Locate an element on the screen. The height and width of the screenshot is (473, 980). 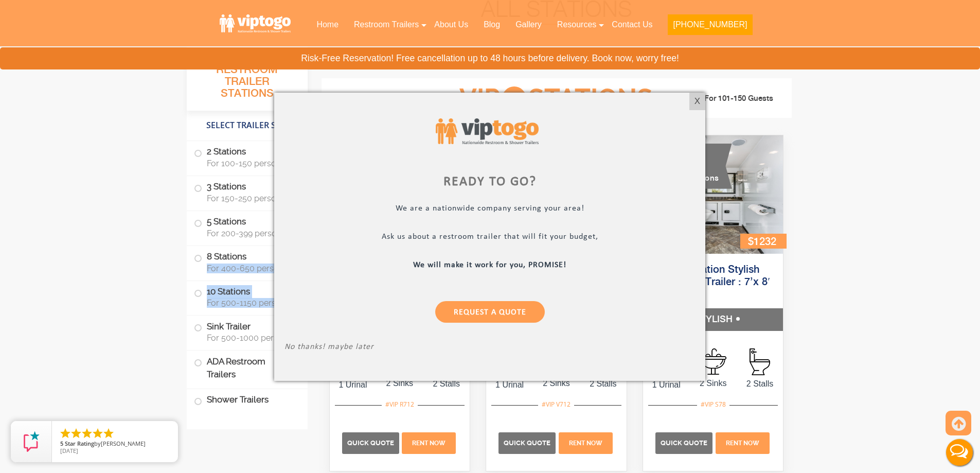
img: viptogo logo is located at coordinates (487, 131).